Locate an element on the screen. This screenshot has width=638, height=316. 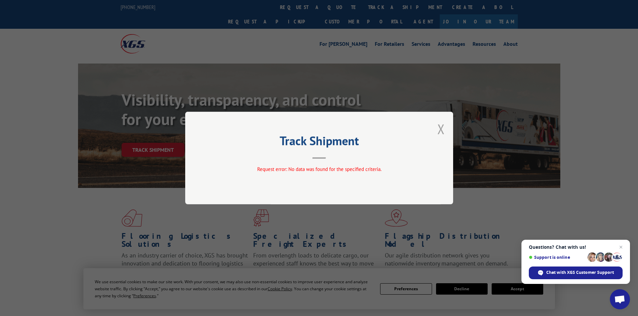
button: Close modal is located at coordinates (441, 129).